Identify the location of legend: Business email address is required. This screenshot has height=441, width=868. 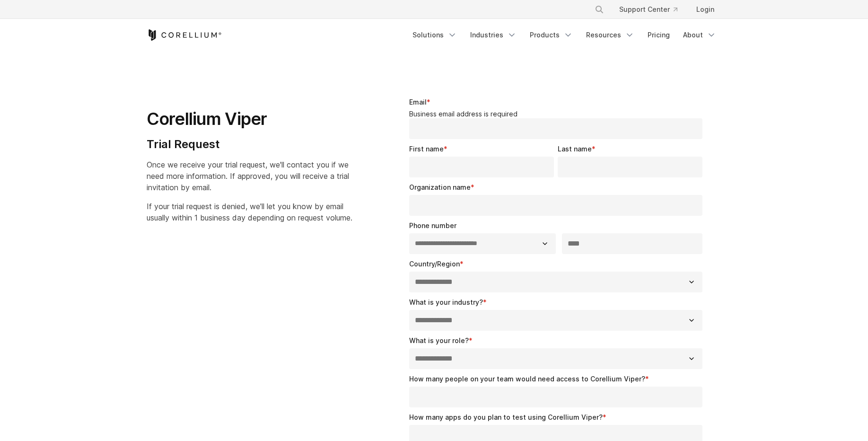
(558, 114).